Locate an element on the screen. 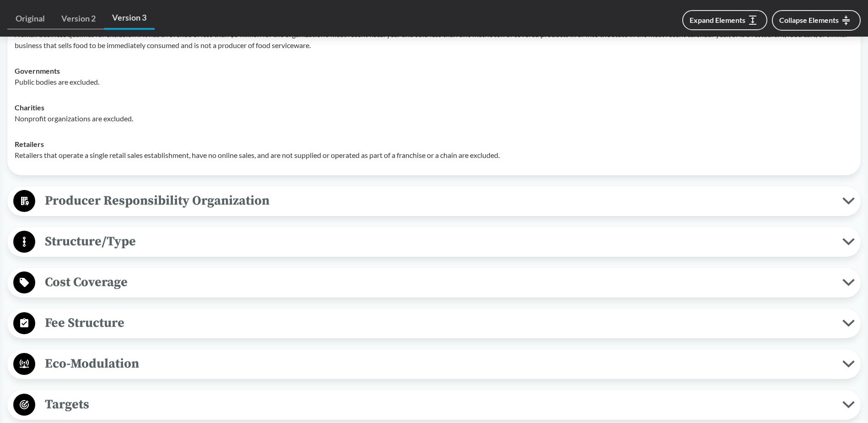  p: A small business qualifies for exclusion if it has a revenue of less than $5 million for the orga... is located at coordinates (433, 40).